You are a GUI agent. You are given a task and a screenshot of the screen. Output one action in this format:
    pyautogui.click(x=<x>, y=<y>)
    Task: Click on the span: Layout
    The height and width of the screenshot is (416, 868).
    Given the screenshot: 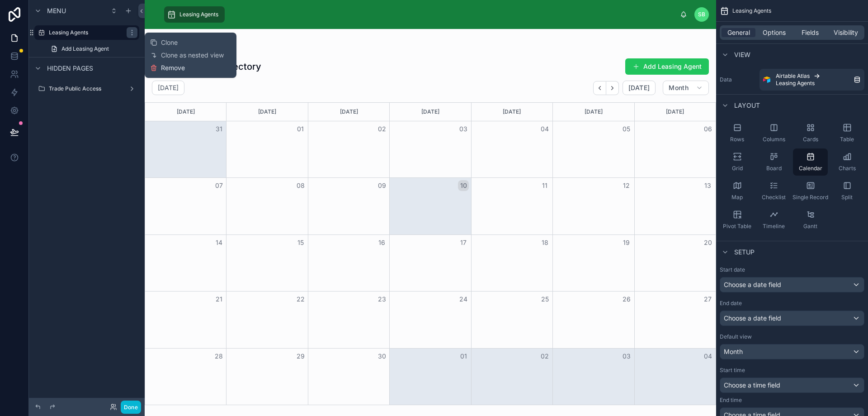 What is the action you would take?
    pyautogui.click(x=747, y=105)
    